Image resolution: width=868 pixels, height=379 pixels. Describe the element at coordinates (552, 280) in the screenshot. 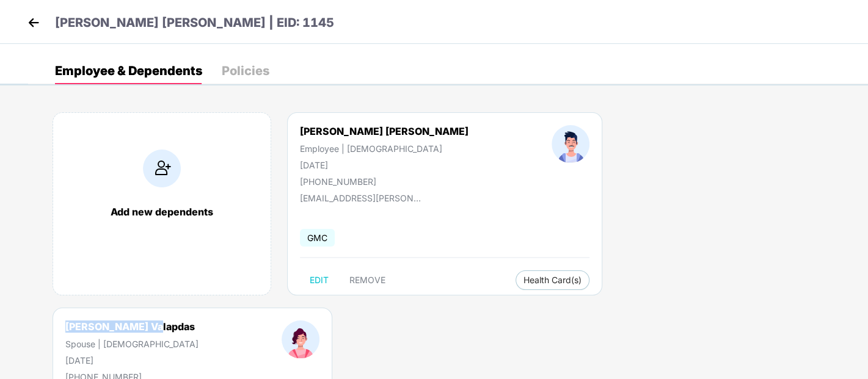

I see `span: Health Card(s)` at that location.